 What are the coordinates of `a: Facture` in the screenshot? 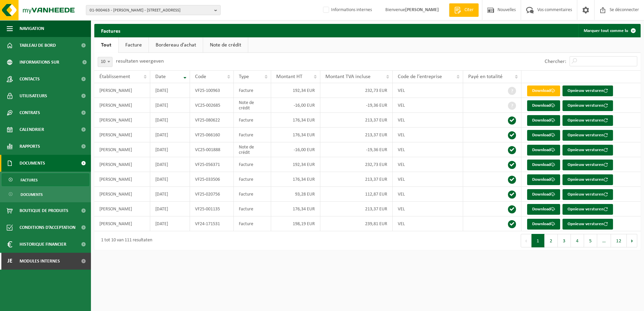 It's located at (133, 45).